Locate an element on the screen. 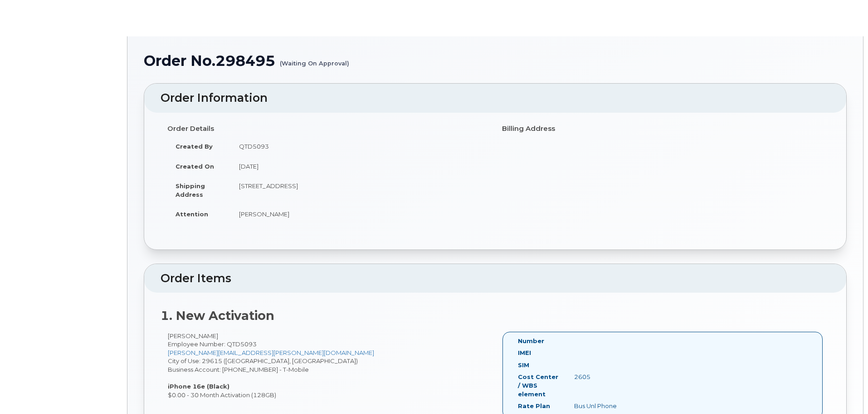 The height and width of the screenshot is (414, 868). label: SIM is located at coordinates (523, 365).